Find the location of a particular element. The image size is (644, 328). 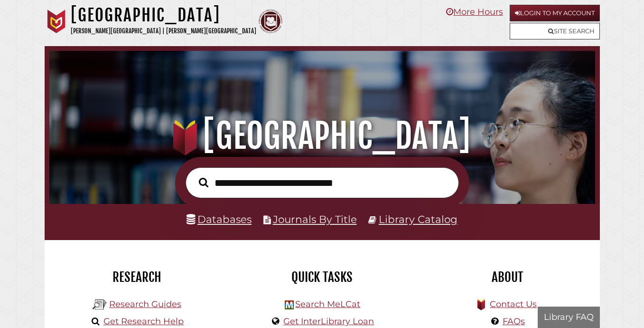

a: More Hours is located at coordinates (474, 12).